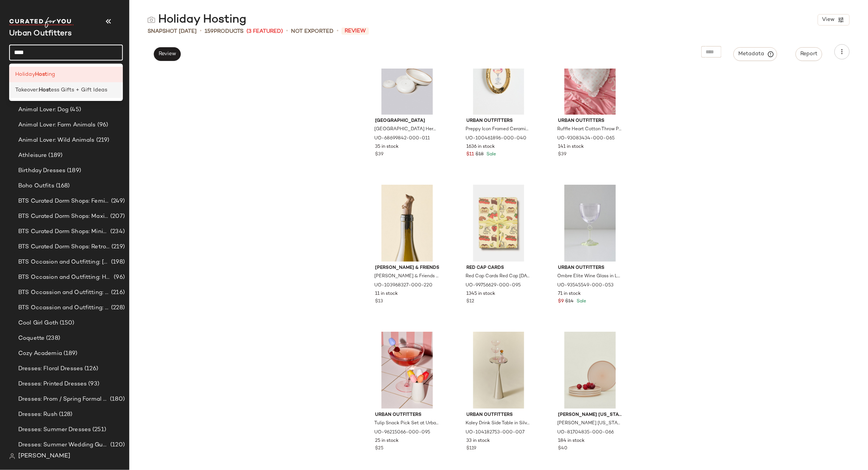 This screenshot has width=868, height=470. What do you see at coordinates (586, 138) in the screenshot?
I see `span: UO-93083434-000-065` at bounding box center [586, 138].